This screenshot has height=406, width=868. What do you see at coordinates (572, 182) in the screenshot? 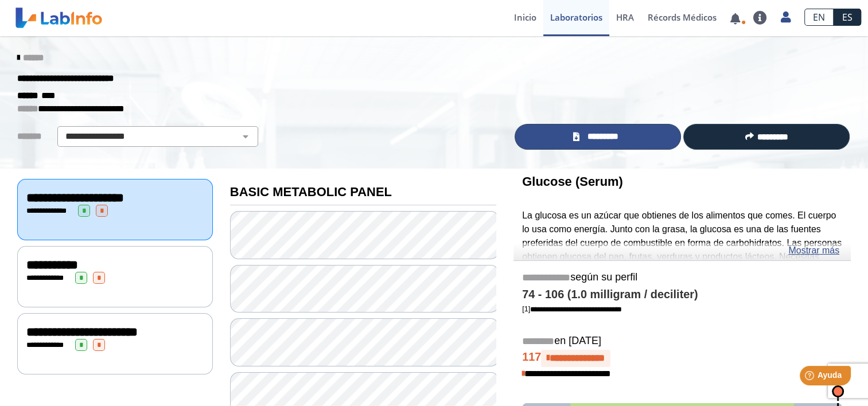
I see `b: Glucose (Serum)` at bounding box center [572, 182].